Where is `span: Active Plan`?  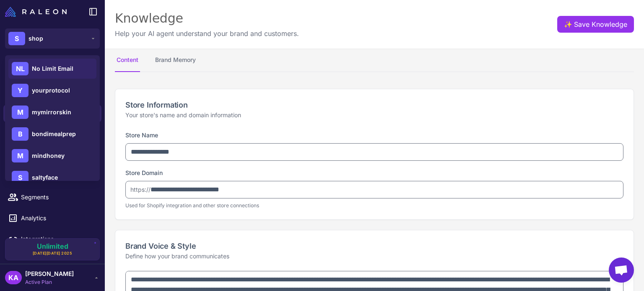 span: Active Plan is located at coordinates (49, 282).